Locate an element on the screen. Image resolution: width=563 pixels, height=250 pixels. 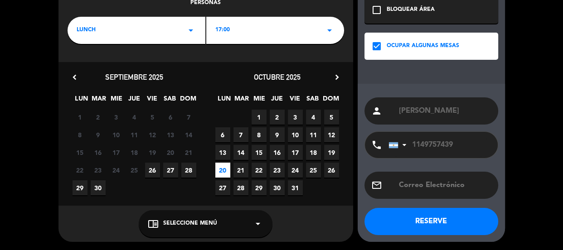
button: RESERVE is located at coordinates (431, 222).